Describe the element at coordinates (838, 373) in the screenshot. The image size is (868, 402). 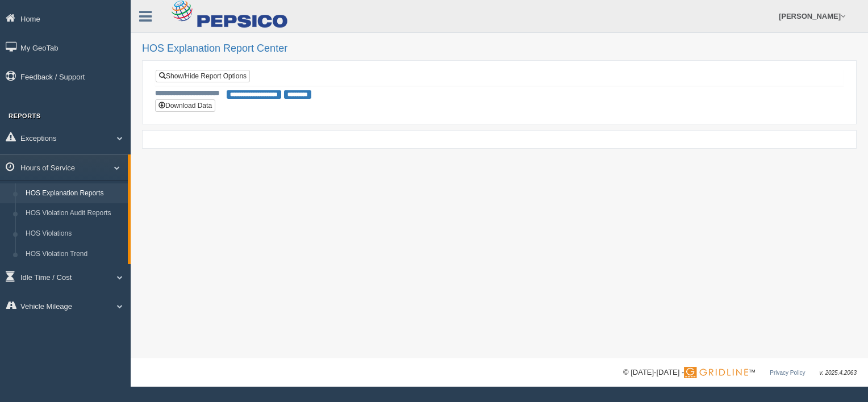
I see `span: v. 2025.4.2063` at that location.